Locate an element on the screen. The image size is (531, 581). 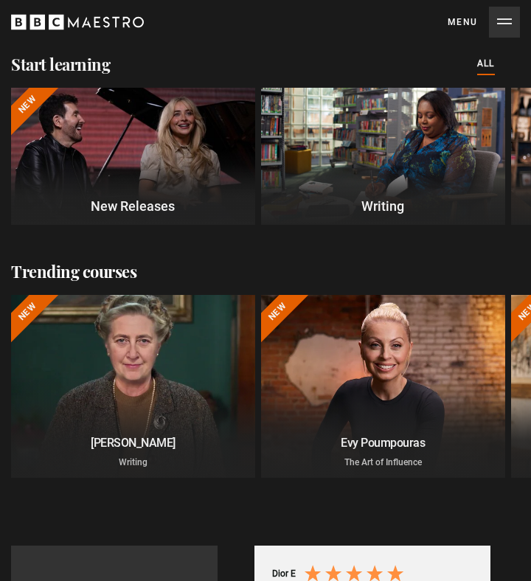
a: All is located at coordinates (486, 64).